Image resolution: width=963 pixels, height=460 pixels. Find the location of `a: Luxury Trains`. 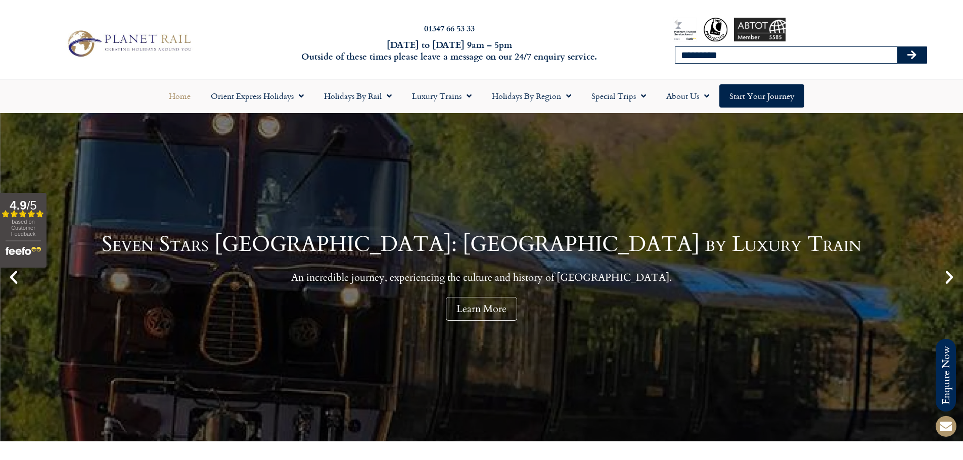

a: Luxury Trains is located at coordinates (442, 96).